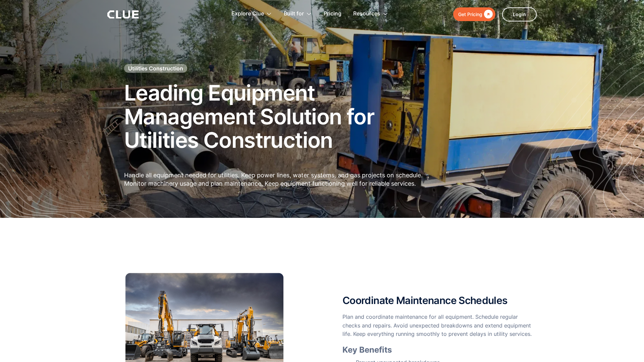 This screenshot has width=644, height=362. I want to click on h2: Coordinate Maintenance Schedules, so click(440, 301).